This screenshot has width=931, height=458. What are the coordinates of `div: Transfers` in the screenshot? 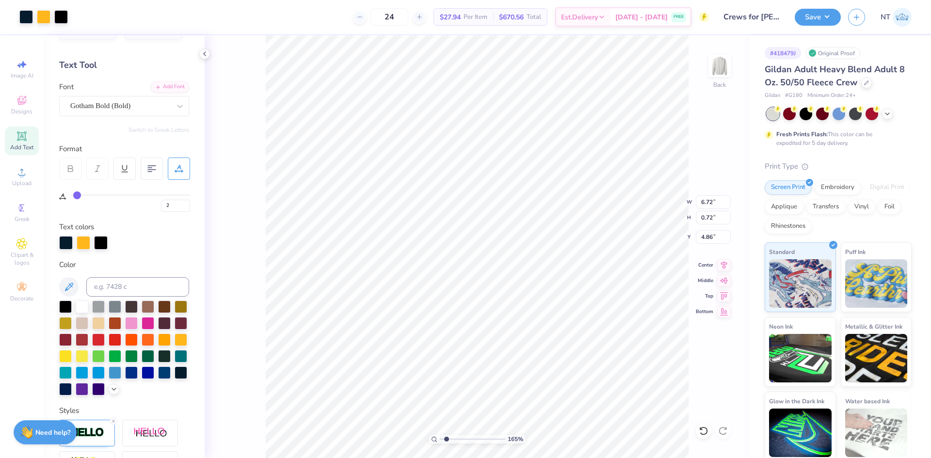 It's located at (826, 207).